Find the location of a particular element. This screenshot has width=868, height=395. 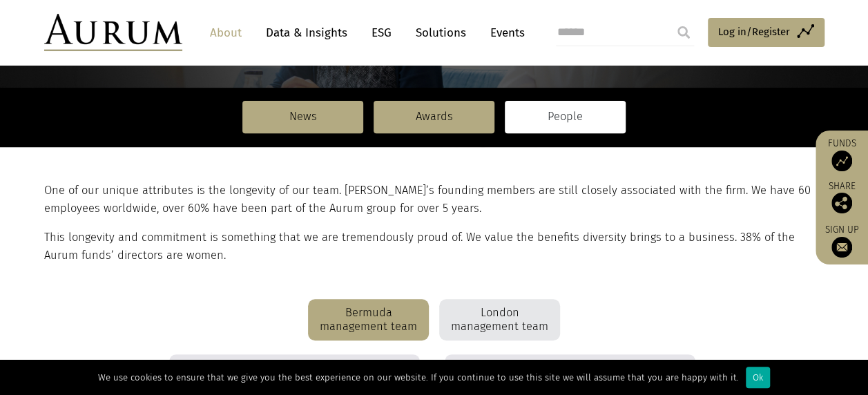

img: Access Funds is located at coordinates (842, 161).